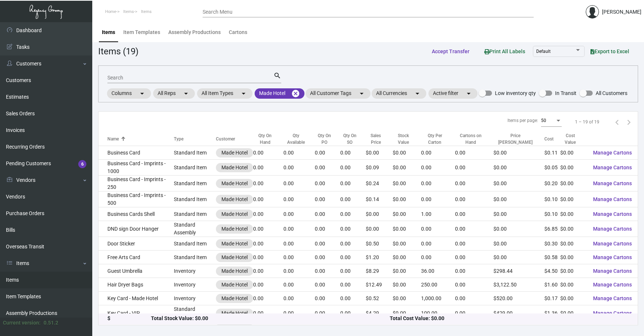 This screenshot has width=644, height=336. What do you see at coordinates (379, 313) in the screenshot?
I see `td: $4.29` at bounding box center [379, 313].